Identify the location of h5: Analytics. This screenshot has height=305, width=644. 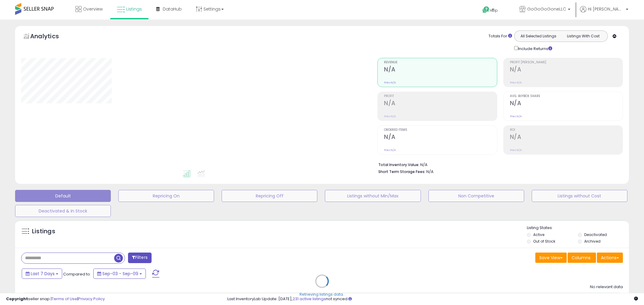
(50, 37).